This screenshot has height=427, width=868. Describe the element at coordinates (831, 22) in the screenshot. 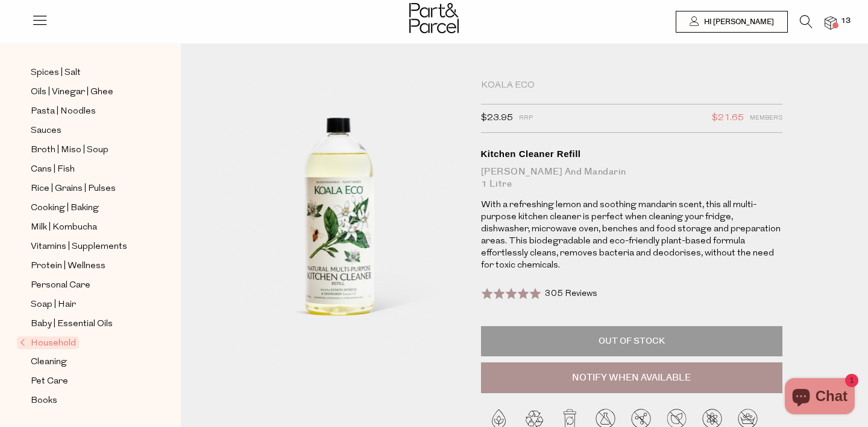

I see `a: 13` at that location.